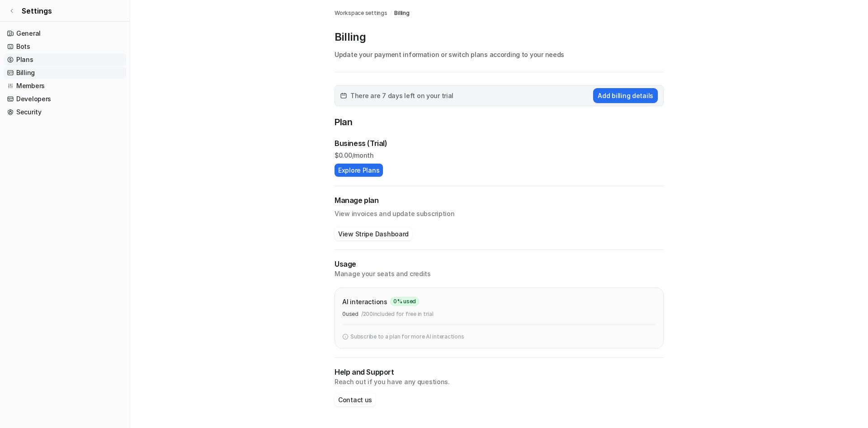 This screenshot has height=428, width=868. What do you see at coordinates (65, 59) in the screenshot?
I see `a: Plans` at bounding box center [65, 59].